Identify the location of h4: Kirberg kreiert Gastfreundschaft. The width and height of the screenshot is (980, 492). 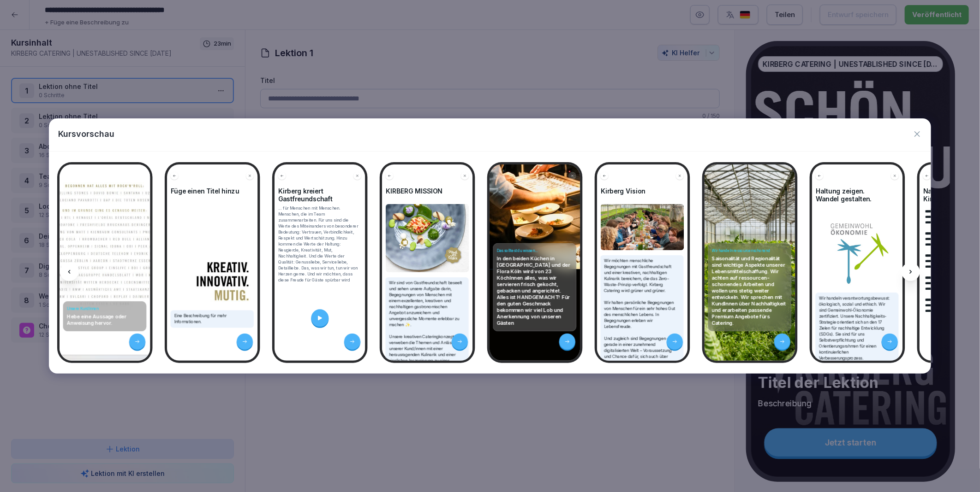
(320, 196).